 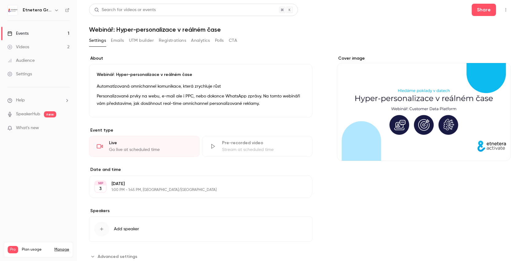 What do you see at coordinates (144, 146) in the screenshot?
I see `div: LiveGo live at scheduled time` at bounding box center [144, 146].